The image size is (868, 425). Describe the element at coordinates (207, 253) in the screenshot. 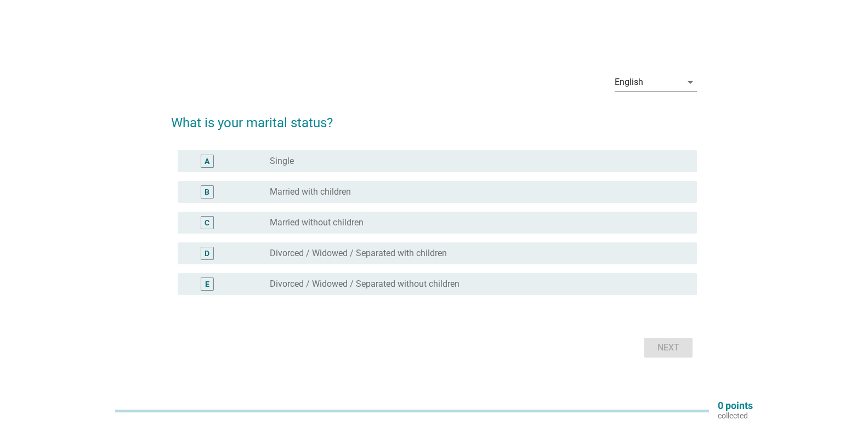

I see `div: D` at that location.